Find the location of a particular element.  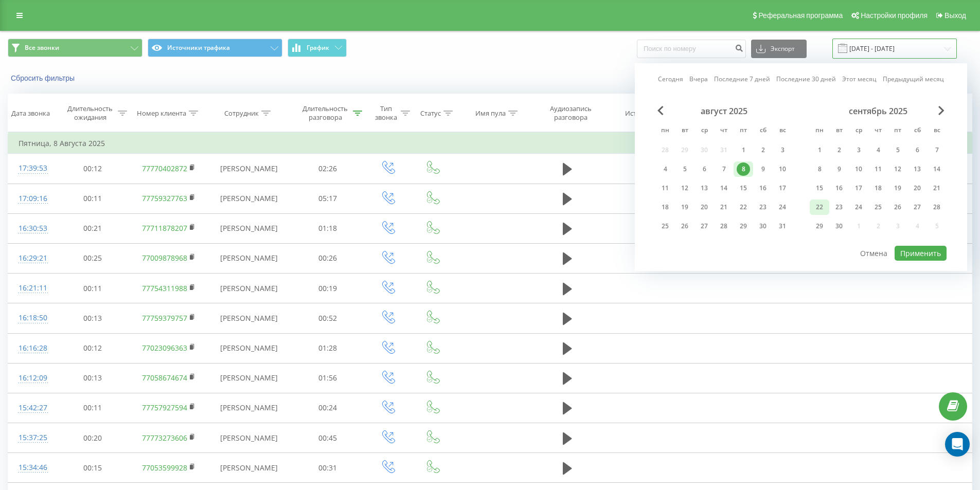

a: Последние 7 дней is located at coordinates (742, 79).